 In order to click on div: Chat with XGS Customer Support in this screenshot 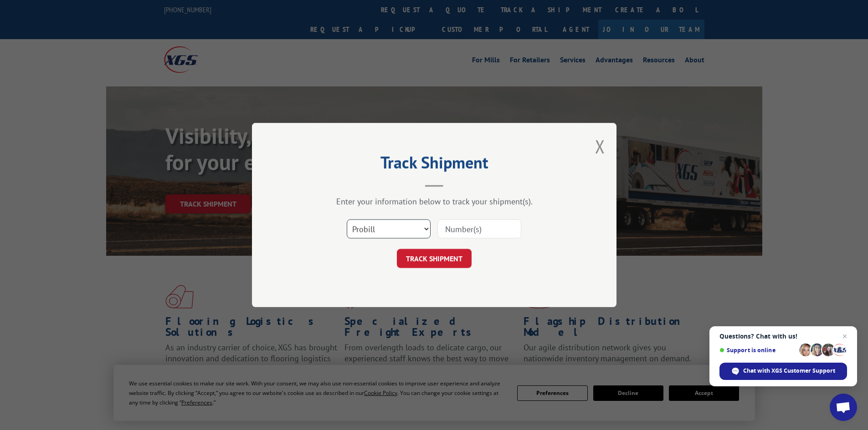, I will do `click(783, 372)`.